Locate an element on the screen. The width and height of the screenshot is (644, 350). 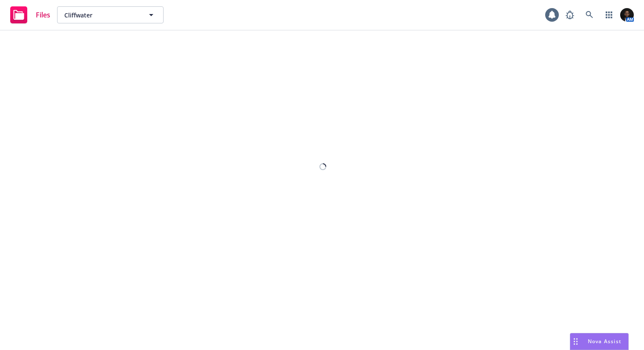
a: Report a Bug is located at coordinates (570, 15).